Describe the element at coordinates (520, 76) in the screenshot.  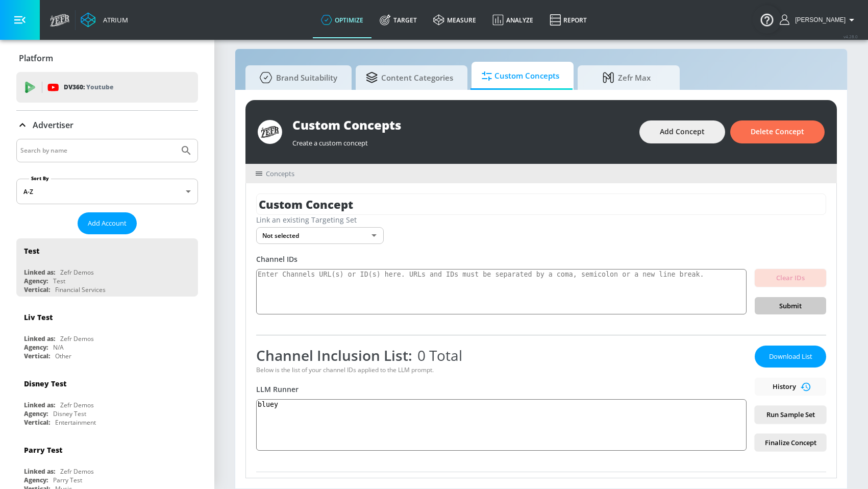
I see `span: Custom Concepts` at that location.